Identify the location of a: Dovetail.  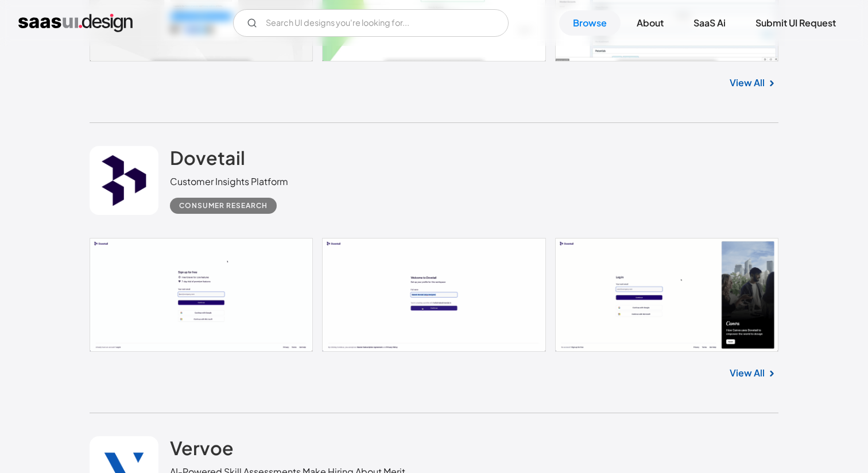
(207, 160).